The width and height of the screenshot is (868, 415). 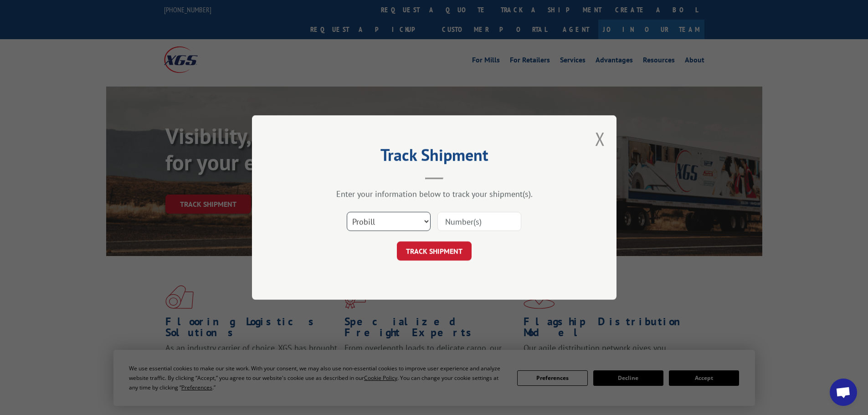 What do you see at coordinates (434, 157) in the screenshot?
I see `h2: Track Shipment` at bounding box center [434, 157].